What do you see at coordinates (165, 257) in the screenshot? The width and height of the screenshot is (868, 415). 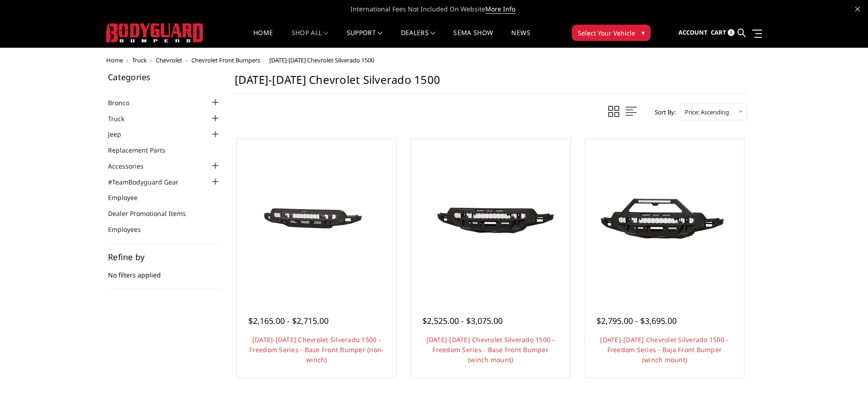 I see `h5: Refine by` at bounding box center [165, 257].